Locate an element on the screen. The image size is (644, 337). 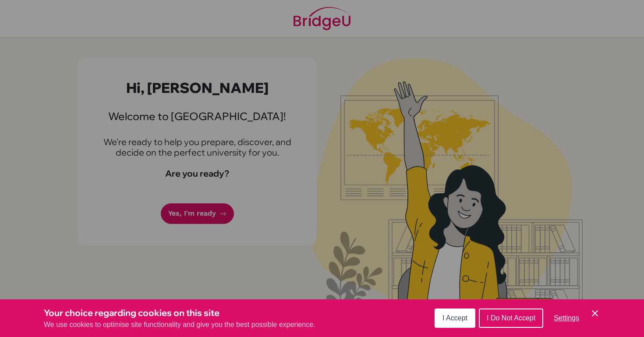
span: I Accept is located at coordinates (455, 317).